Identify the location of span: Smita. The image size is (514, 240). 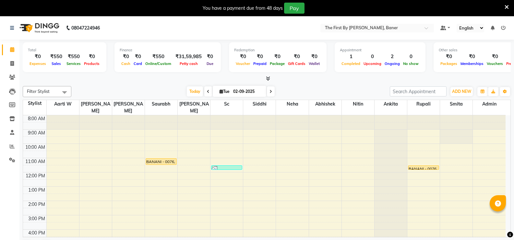
(456, 104).